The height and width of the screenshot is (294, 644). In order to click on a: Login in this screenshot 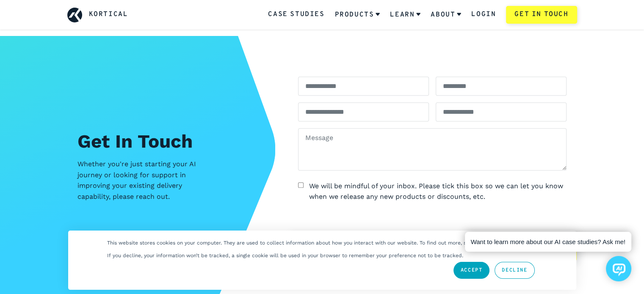, I will do `click(484, 15)`.